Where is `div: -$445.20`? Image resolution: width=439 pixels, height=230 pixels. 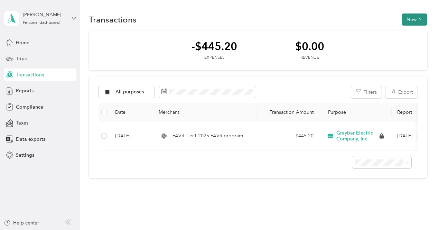
div: -$445.20 is located at coordinates (214, 46).